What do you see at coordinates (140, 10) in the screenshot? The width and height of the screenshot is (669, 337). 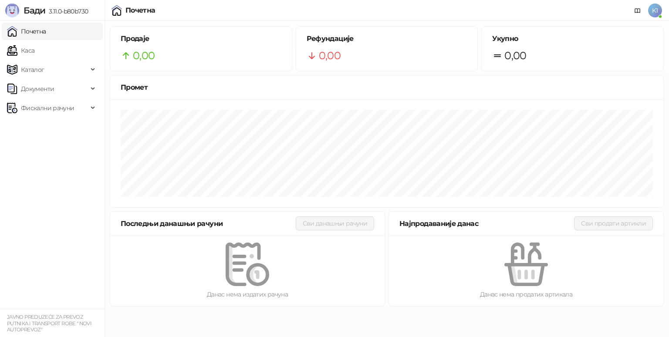 I see `div: Почетна` at bounding box center [140, 10].